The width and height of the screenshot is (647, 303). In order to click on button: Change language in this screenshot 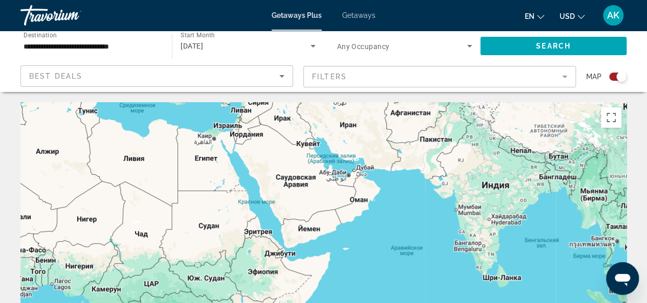, I will do `click(534, 16)`.